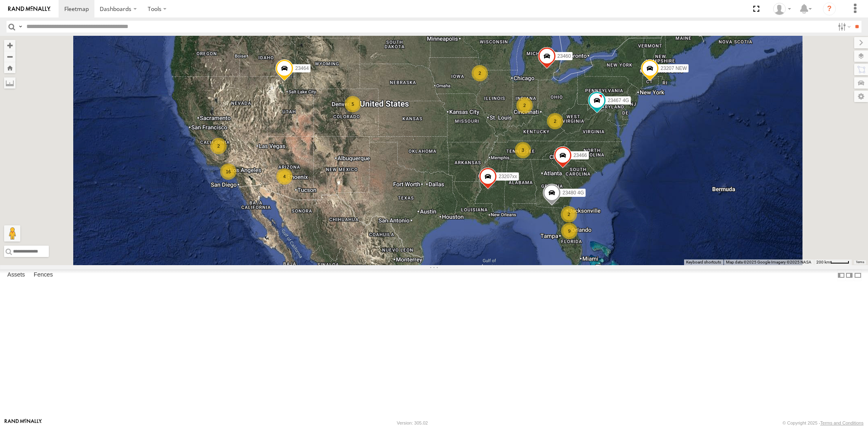 Image resolution: width=868 pixels, height=427 pixels. What do you see at coordinates (618, 101) in the screenshot?
I see `span: 23467 4G` at bounding box center [618, 101].